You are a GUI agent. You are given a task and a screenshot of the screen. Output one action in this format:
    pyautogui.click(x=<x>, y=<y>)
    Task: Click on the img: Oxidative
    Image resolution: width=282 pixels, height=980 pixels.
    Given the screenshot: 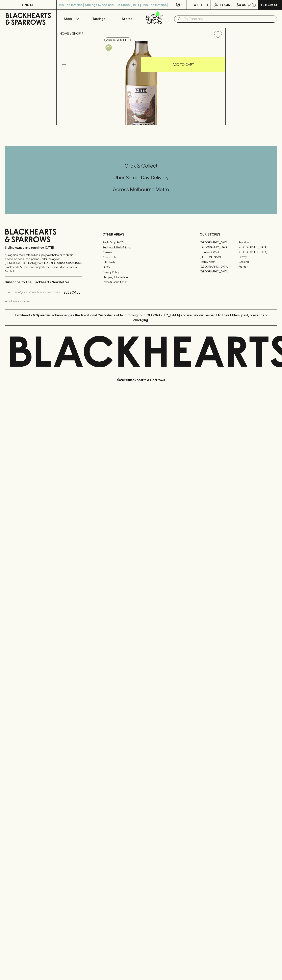 What is the action you would take?
    pyautogui.click(x=108, y=47)
    